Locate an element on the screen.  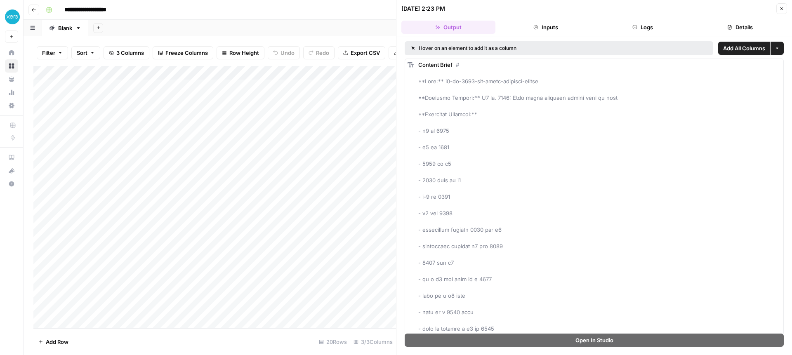
span: Export CSV is located at coordinates (365, 53).